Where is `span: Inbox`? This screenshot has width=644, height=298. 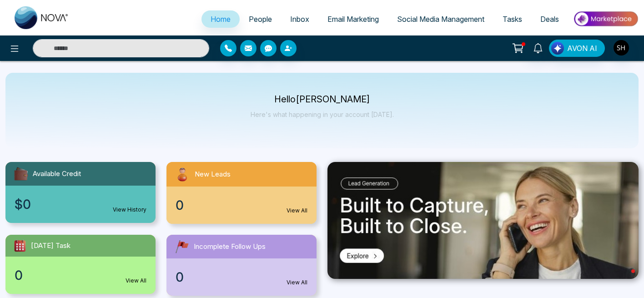 span: Inbox is located at coordinates (300, 19).